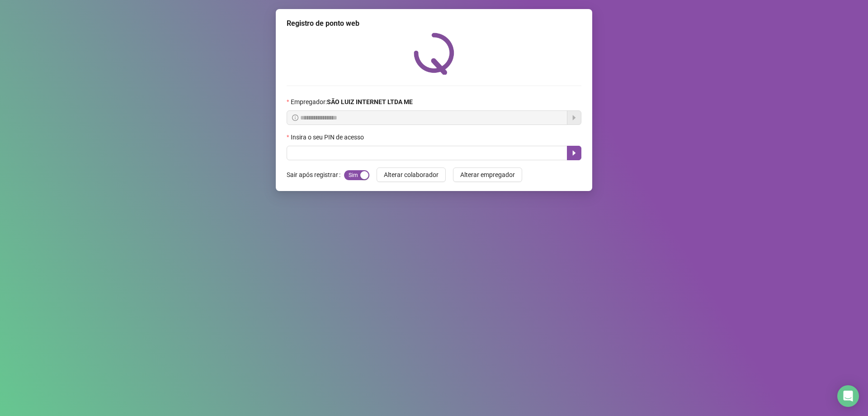 The height and width of the screenshot is (416, 868). What do you see at coordinates (848, 396) in the screenshot?
I see `div: Open Intercom Messenger` at bounding box center [848, 396].